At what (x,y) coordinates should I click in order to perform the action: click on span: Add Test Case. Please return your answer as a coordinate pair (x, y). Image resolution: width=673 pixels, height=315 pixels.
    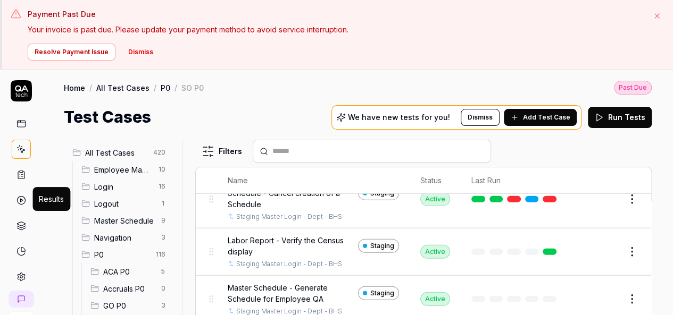
    Looking at the image, I should click on (546, 118).